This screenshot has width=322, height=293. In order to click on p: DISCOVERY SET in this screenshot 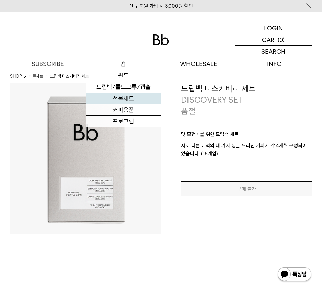, I will do `click(247, 100)`.